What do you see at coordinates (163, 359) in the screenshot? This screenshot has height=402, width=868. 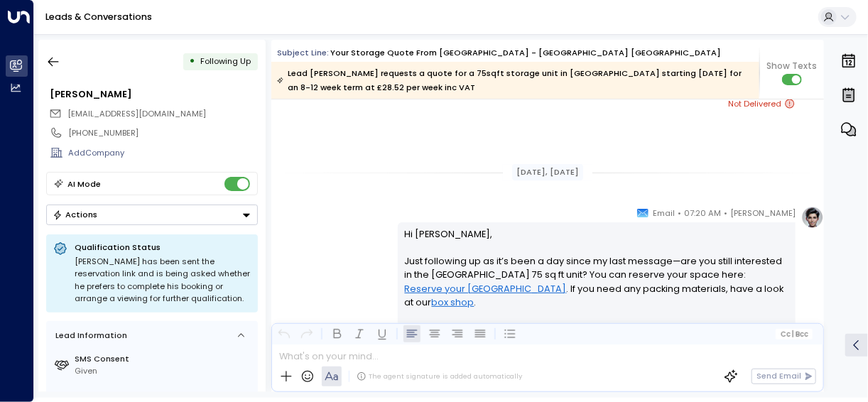 I see `label: SMS Consent` at bounding box center [163, 359].